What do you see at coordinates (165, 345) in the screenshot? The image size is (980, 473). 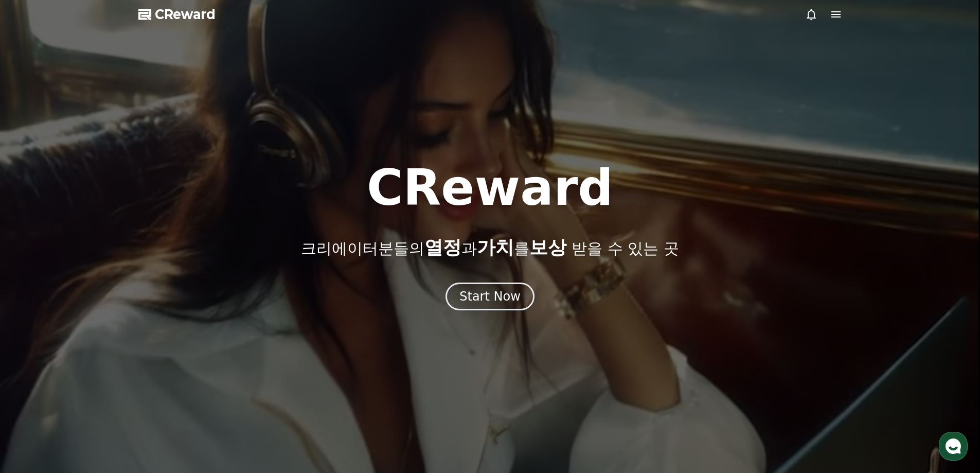 I see `span: 설정` at bounding box center [165, 345].